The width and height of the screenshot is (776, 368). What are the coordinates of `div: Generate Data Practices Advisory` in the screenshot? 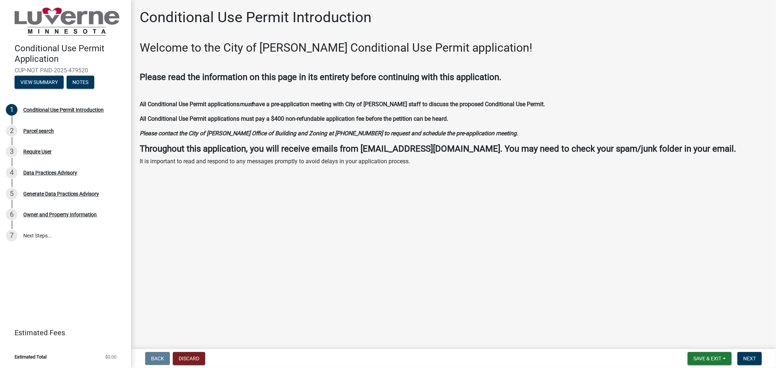 It's located at (61, 194).